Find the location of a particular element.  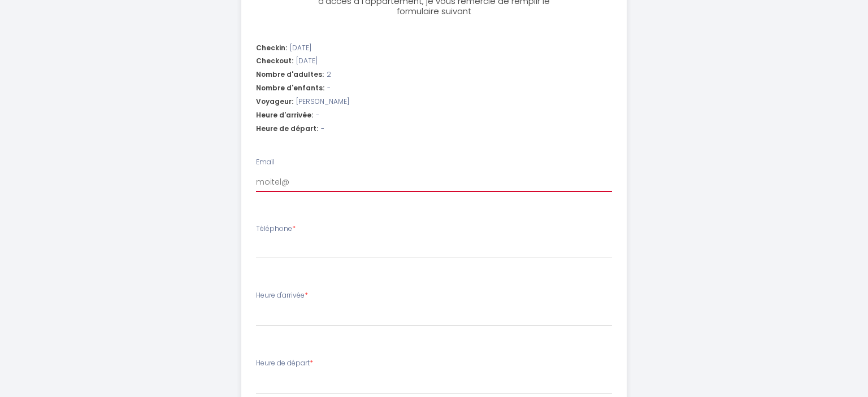

span: Voyageur: is located at coordinates (275, 102).